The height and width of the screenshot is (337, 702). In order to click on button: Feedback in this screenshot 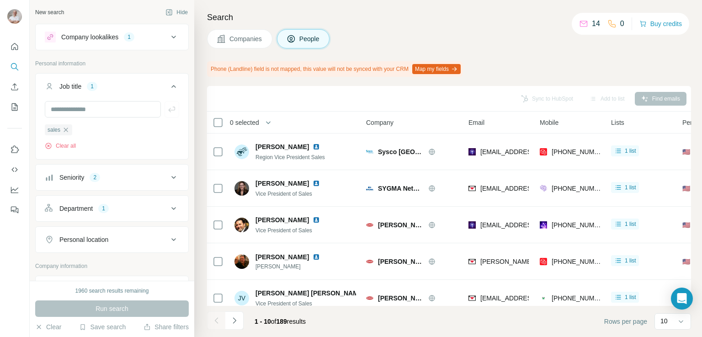, I will do `click(15, 210)`.